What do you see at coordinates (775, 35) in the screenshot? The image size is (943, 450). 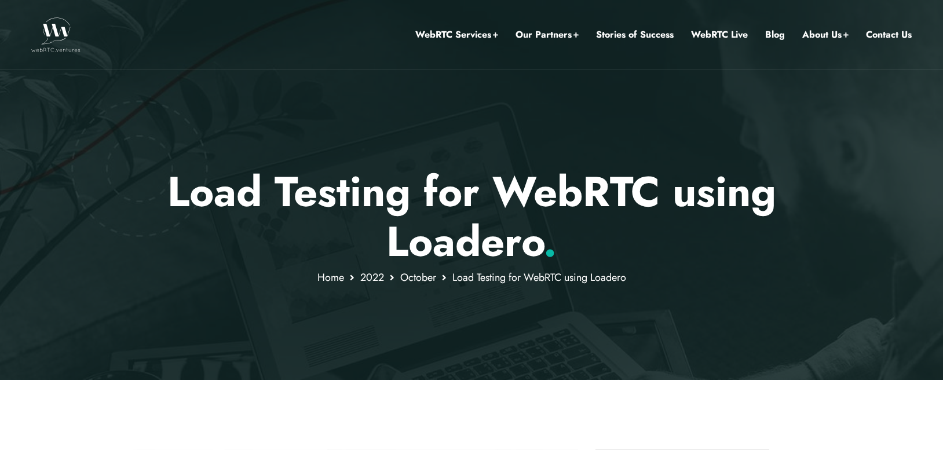 I see `a: Blog` at bounding box center [775, 35].